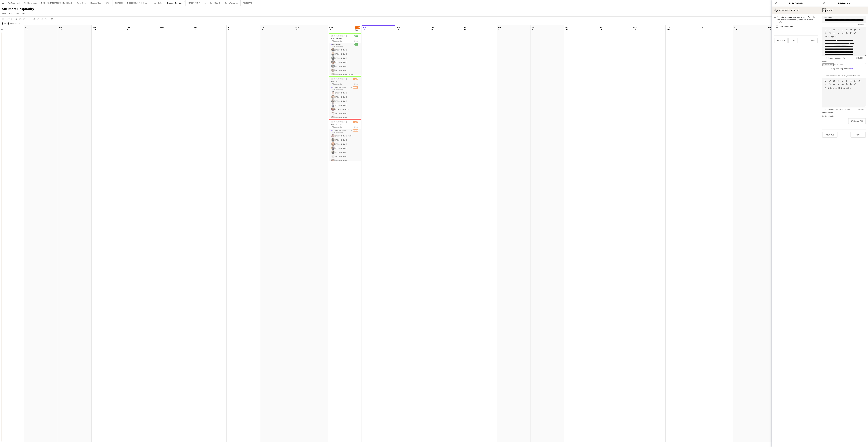 The height and width of the screenshot is (447, 868). Describe the element at coordinates (844, 10) in the screenshot. I see `div: Job Ad` at that location.